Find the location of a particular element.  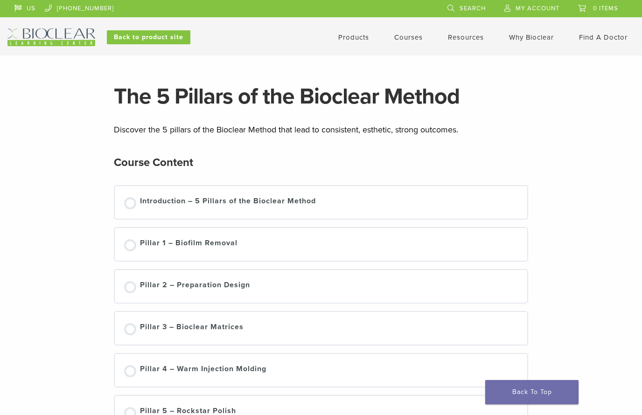

div: Introduction – 5 Pillars of the Bioclear Method is located at coordinates (228, 203).